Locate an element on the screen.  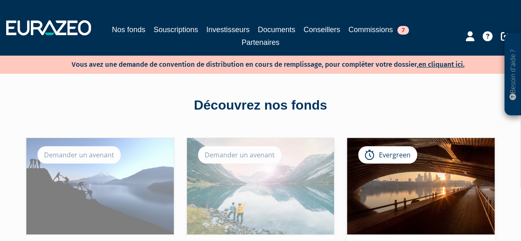
p: Besoin d'aide ? is located at coordinates (513, 75).